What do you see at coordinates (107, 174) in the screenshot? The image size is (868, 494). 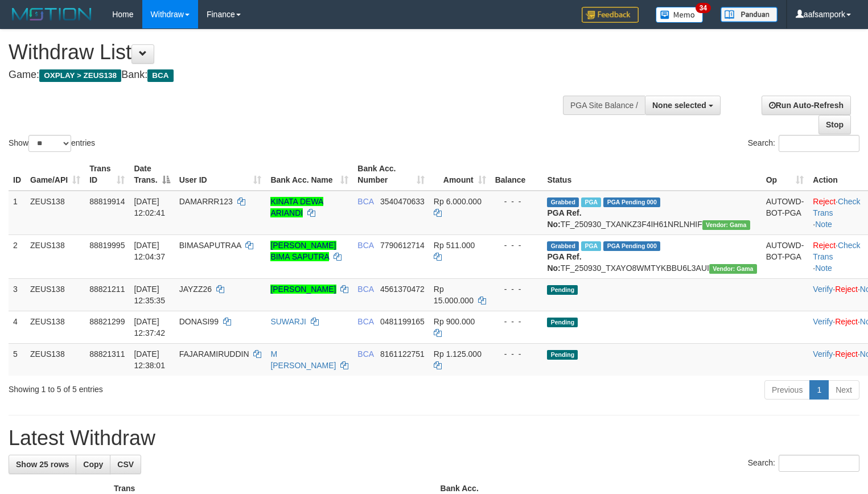 I see `th: Trans ID: activate to sort column ascending` at bounding box center [107, 174].